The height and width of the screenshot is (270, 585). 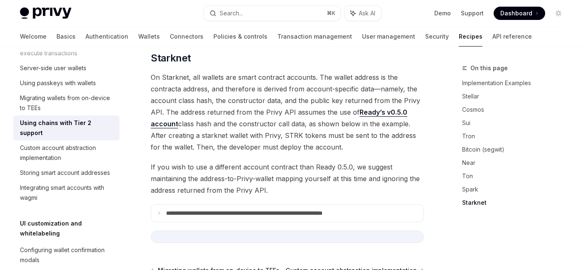 What do you see at coordinates (520, 13) in the screenshot?
I see `a: Dashboard` at bounding box center [520, 13].